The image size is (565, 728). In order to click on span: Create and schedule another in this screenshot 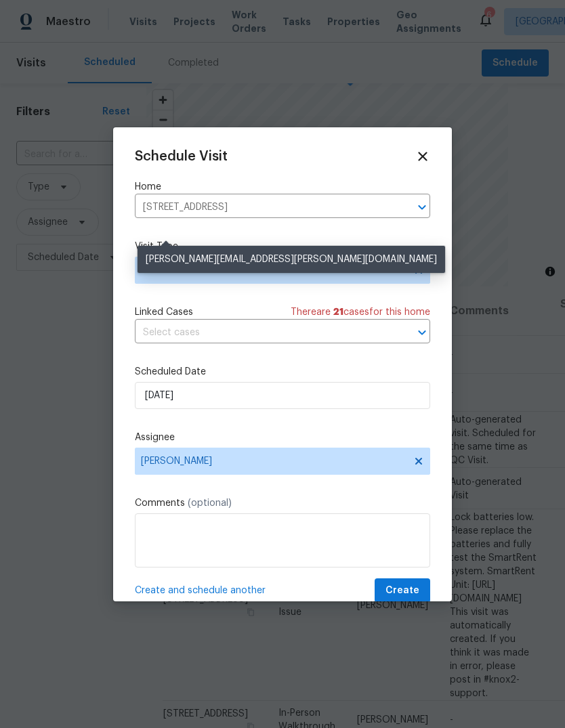, I will do `click(200, 591)`.